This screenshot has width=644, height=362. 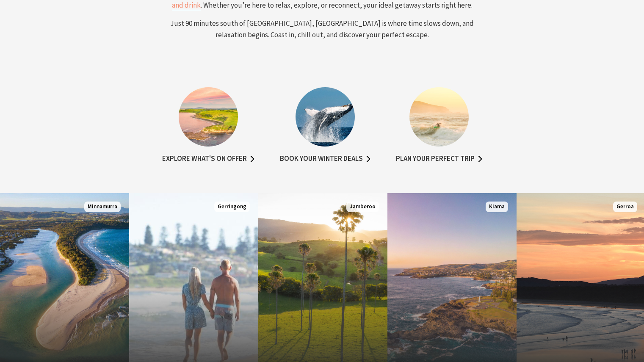 What do you see at coordinates (439, 159) in the screenshot?
I see `a: Plan your perfect trip` at bounding box center [439, 159].